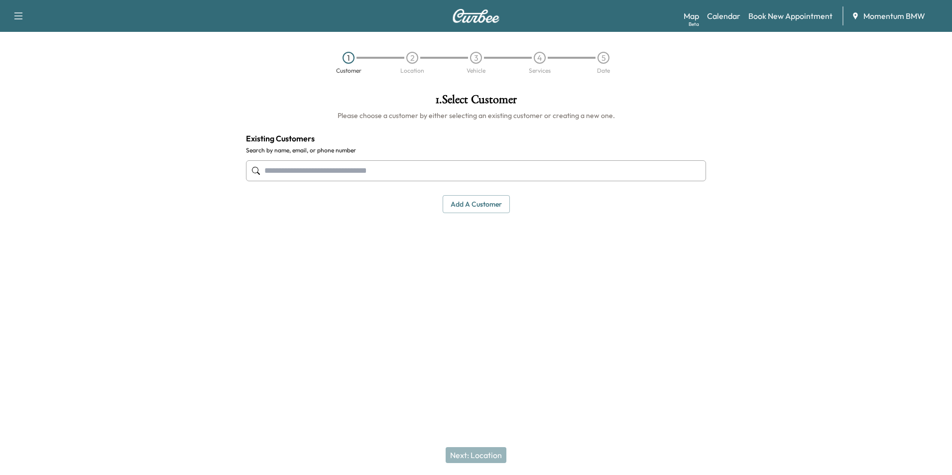  I want to click on div: Services, so click(540, 71).